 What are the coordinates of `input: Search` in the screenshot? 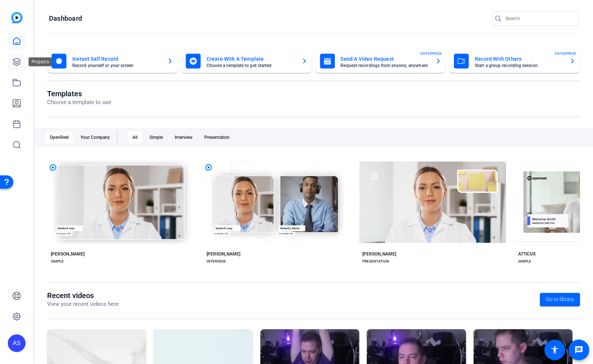 It's located at (539, 19).